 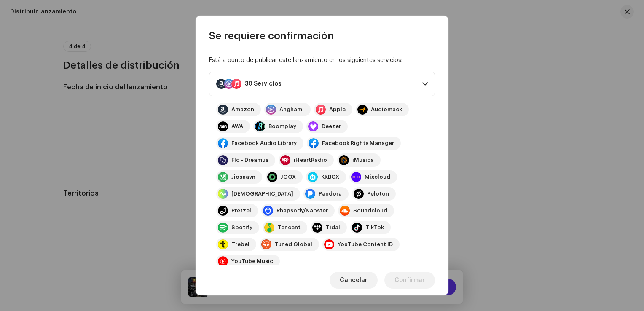 What do you see at coordinates (353, 280) in the screenshot?
I see `span: Cancelar` at bounding box center [353, 280].